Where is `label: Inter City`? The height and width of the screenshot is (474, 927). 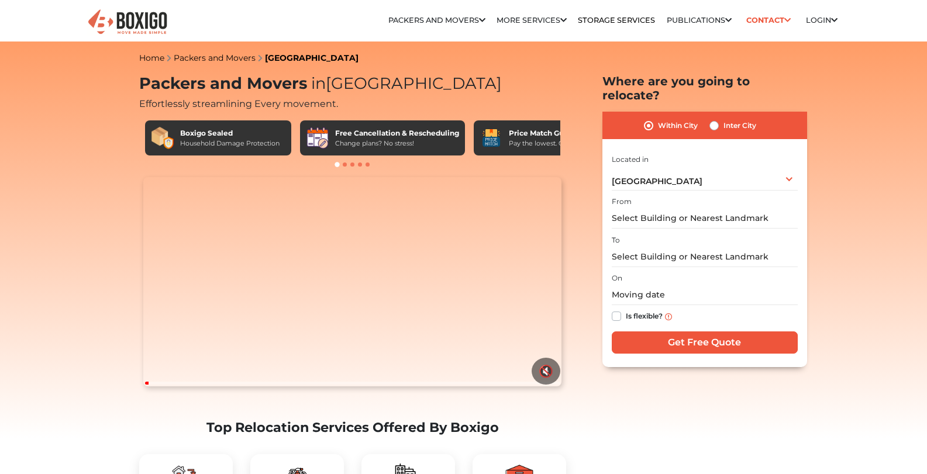
label: Inter City is located at coordinates (740, 126).